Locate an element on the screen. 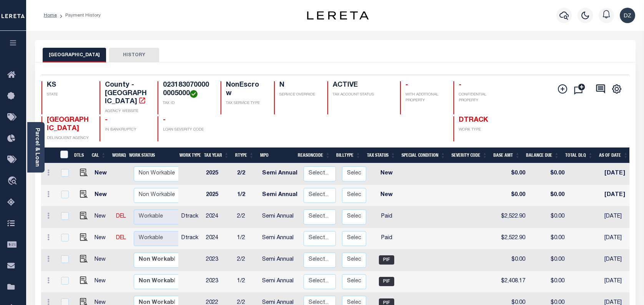  p: LOAN SEVERITY CODE is located at coordinates (187, 130).